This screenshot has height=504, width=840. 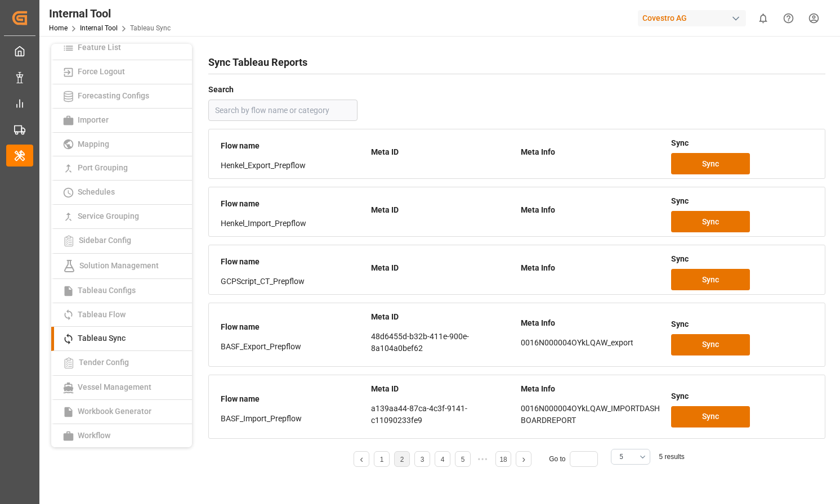 I want to click on span: 5, so click(x=621, y=457).